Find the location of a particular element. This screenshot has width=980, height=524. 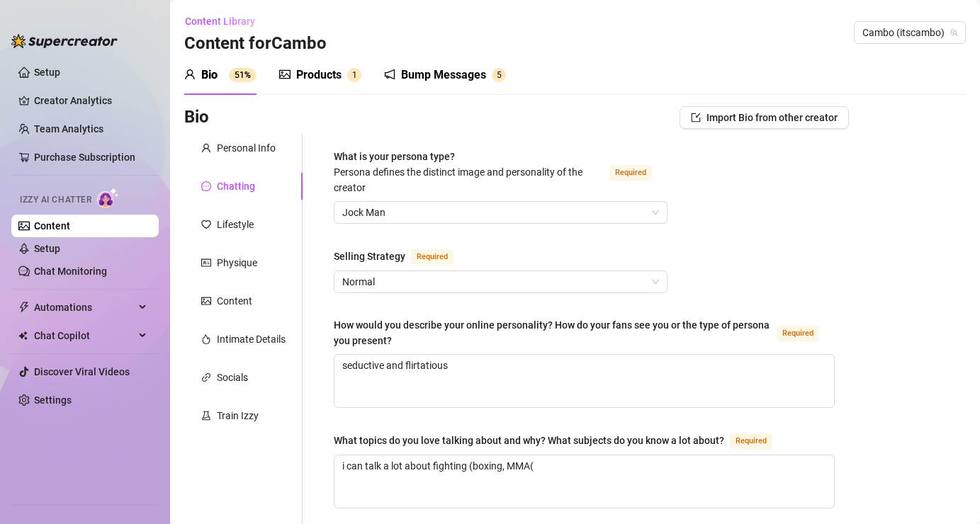

div: How would you describe your online personality? How do your fans see you or the type of persona y... is located at coordinates (552, 333).